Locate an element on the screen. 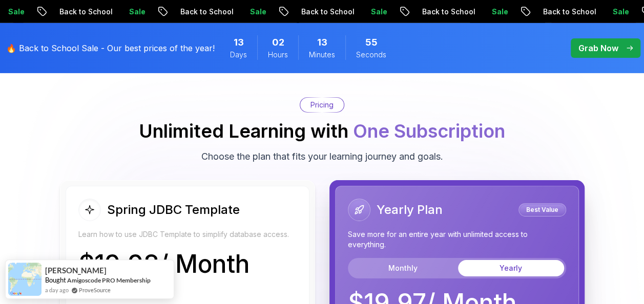  h2: Yearly Plan is located at coordinates (409, 210).